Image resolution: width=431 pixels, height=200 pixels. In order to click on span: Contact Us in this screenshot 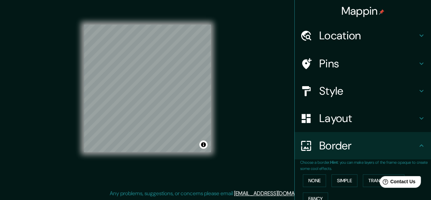, I will do `click(32, 8)`.